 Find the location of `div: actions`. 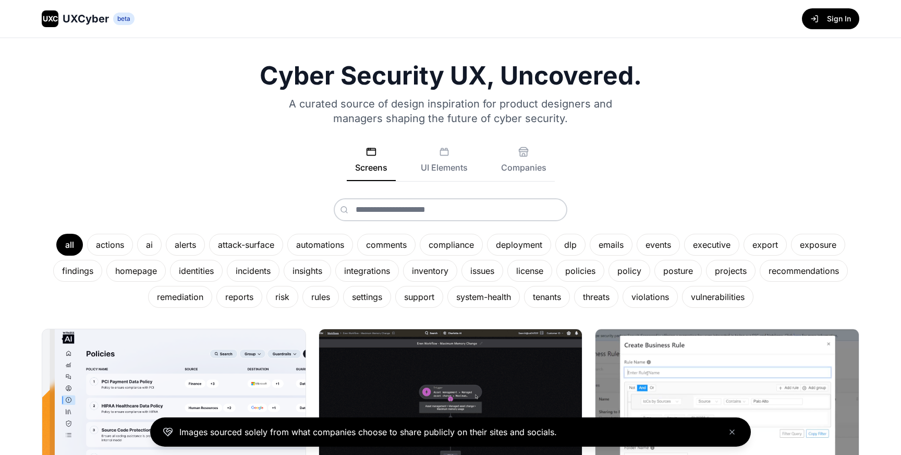

div: actions is located at coordinates (110, 245).